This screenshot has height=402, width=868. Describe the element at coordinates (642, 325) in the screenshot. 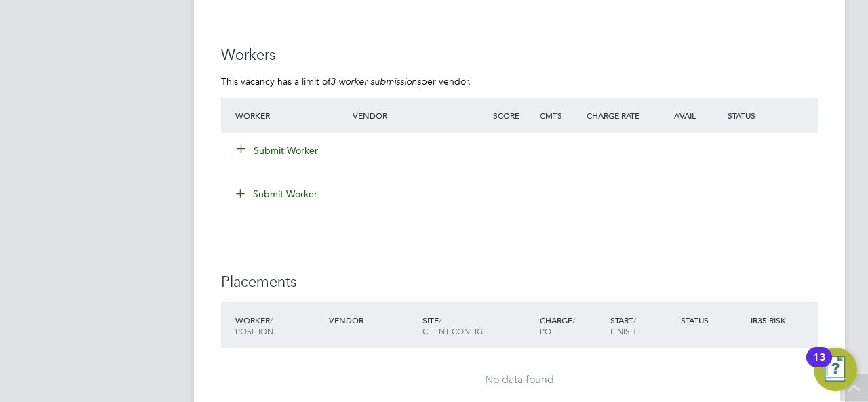

I see `div: Start` at that location.